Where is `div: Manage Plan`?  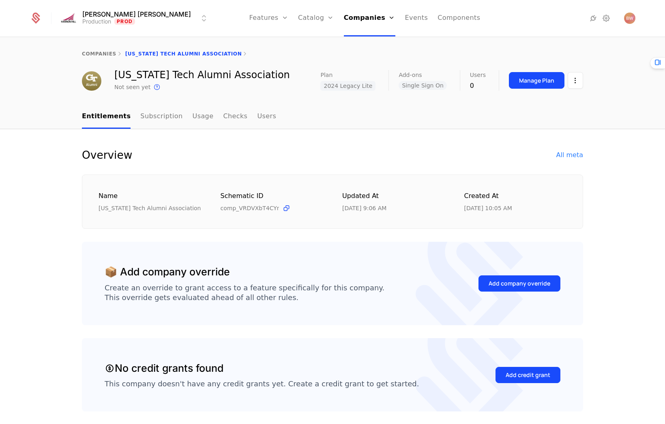
div: Manage Plan is located at coordinates (536, 81).